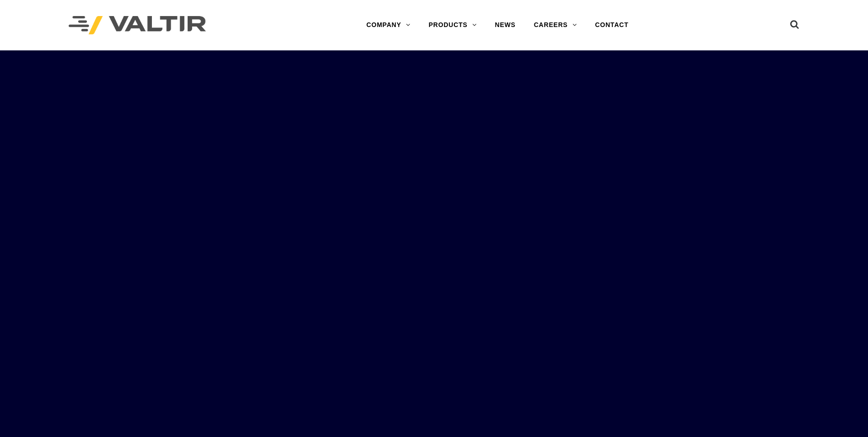  I want to click on img: Valtir, so click(137, 25).